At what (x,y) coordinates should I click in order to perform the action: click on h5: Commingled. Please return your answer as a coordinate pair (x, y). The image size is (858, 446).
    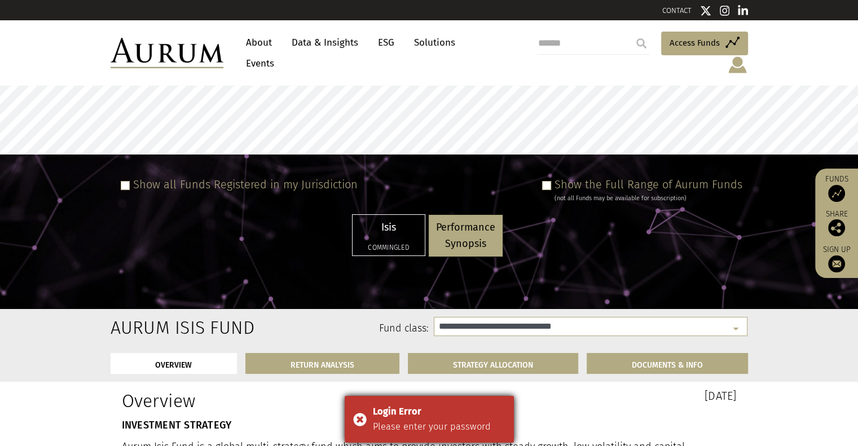
    Looking at the image, I should click on (389, 248).